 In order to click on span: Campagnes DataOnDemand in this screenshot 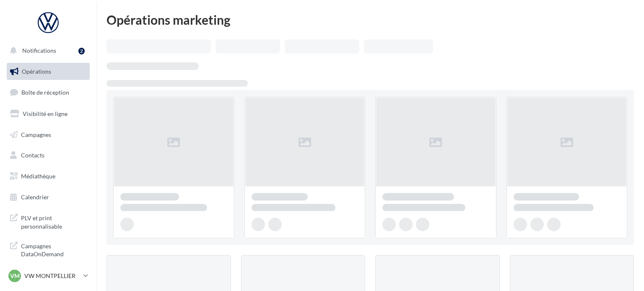, I will do `click(54, 249)`.